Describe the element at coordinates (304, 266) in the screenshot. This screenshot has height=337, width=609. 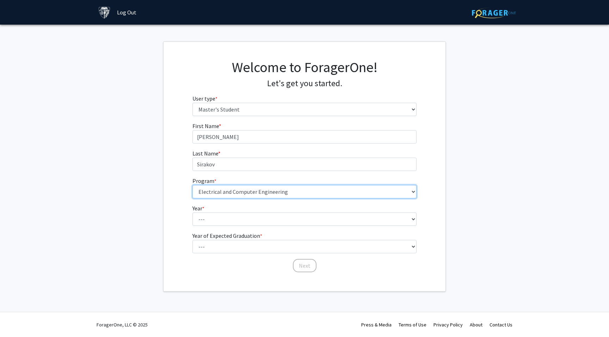
I see `button: Next` at that location.